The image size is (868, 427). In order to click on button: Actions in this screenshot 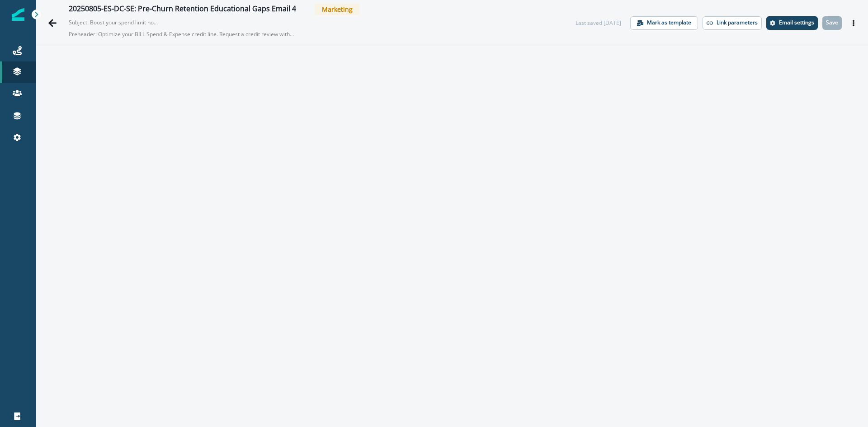, I will do `click(854, 23)`.